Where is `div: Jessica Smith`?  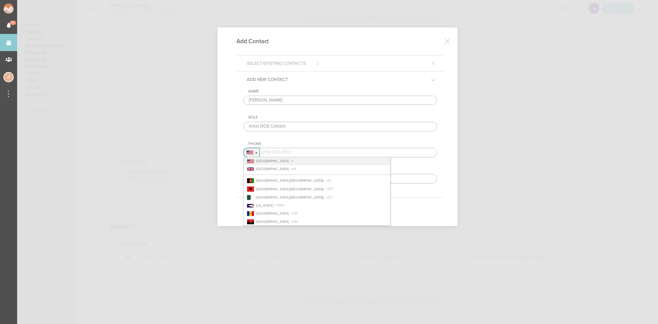 div: Jessica Smith is located at coordinates (9, 77).